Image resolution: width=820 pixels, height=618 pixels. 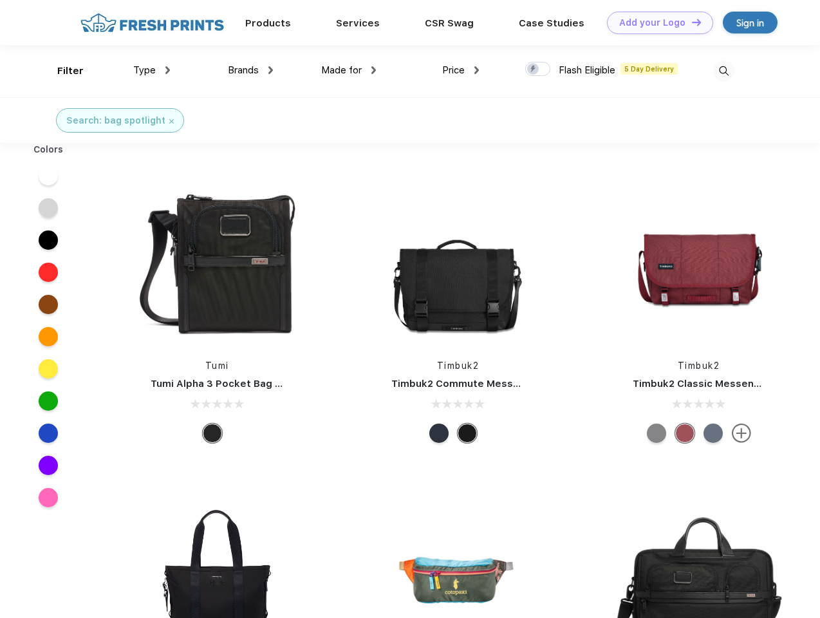 I want to click on span: Flash Eligible, so click(x=587, y=70).